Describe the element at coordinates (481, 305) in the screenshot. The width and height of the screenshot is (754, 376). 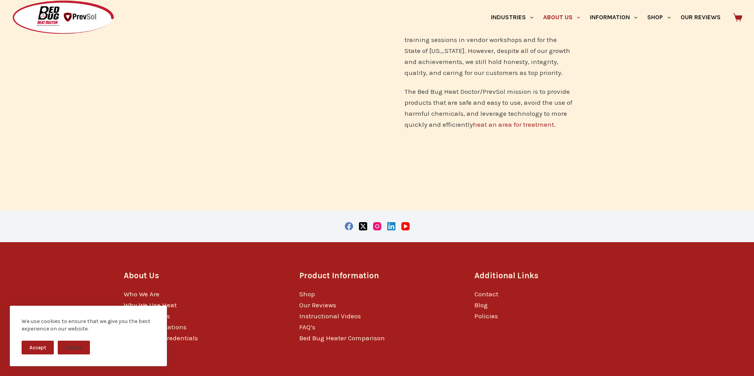
I see `a: Blog` at that location.